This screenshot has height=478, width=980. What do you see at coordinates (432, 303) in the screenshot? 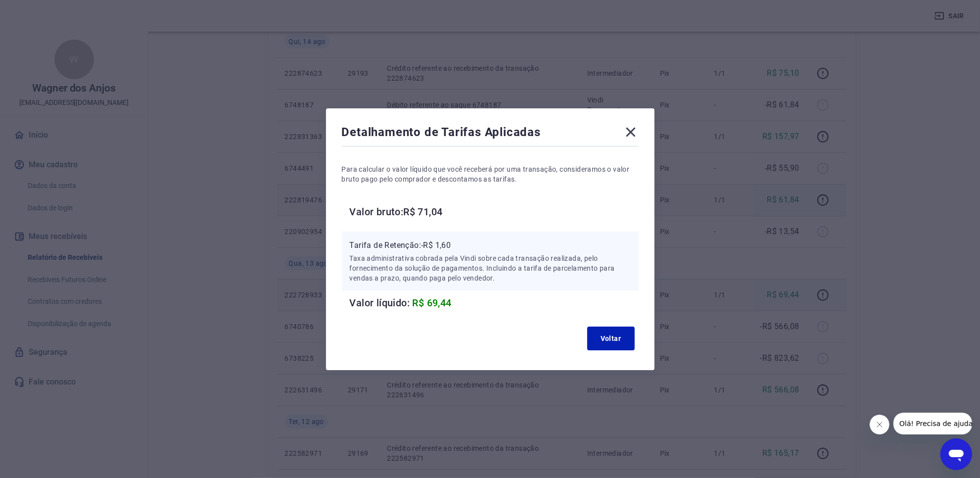
I see `span: R$ 69,44` at bounding box center [432, 303].